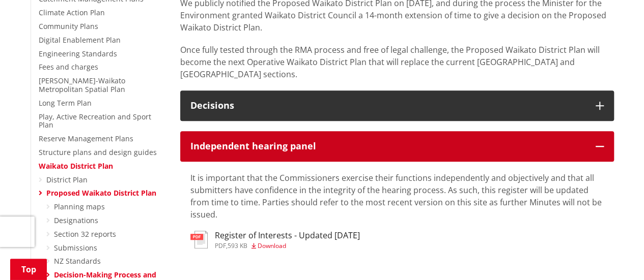 This screenshot has width=644, height=280. I want to click on a: Community Plans, so click(68, 26).